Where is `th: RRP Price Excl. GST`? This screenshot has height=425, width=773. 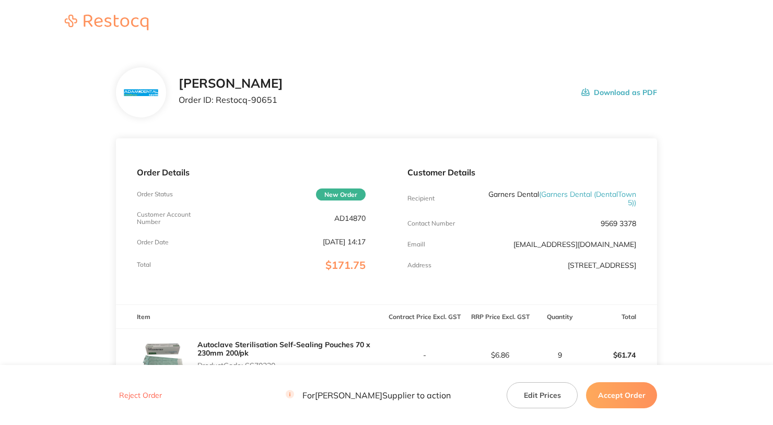
th: RRP Price Excl. GST is located at coordinates (500, 316).